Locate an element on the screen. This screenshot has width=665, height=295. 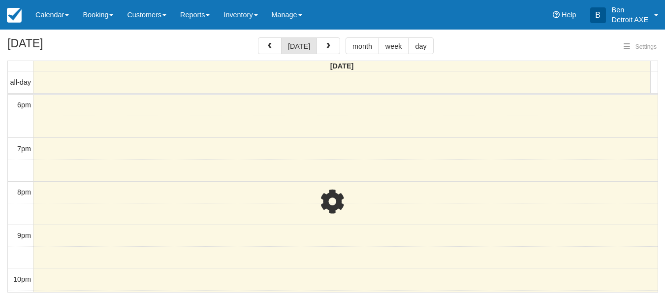
span: 7pm is located at coordinates (24, 149).